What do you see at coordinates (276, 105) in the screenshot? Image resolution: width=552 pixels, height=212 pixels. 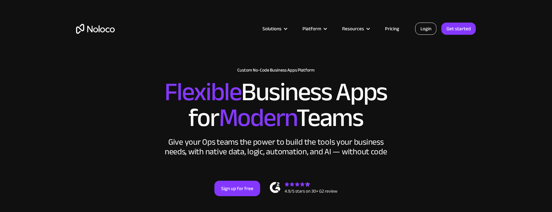 I see `h2: Business Apps for Teams` at bounding box center [276, 105].